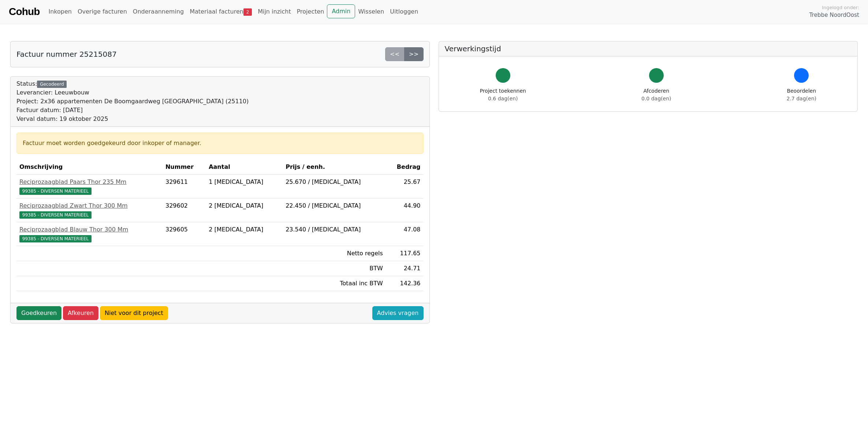 The height and width of the screenshot is (423, 868). What do you see at coordinates (89, 234) in the screenshot?
I see `a: Reciprozaagblad Blauw Thor 300 Mm99385 - DIVERSEN MATERIEEL` at bounding box center [89, 234].